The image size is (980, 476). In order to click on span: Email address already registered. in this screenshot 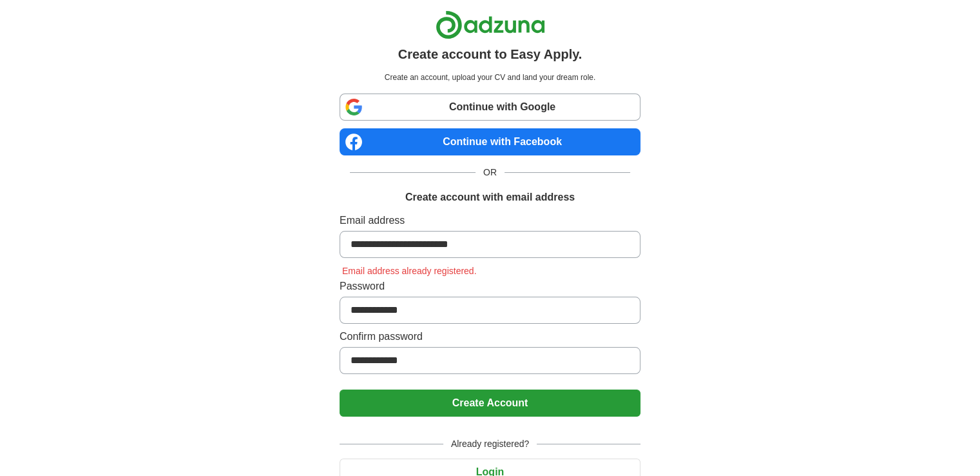, I will do `click(409, 271)`.